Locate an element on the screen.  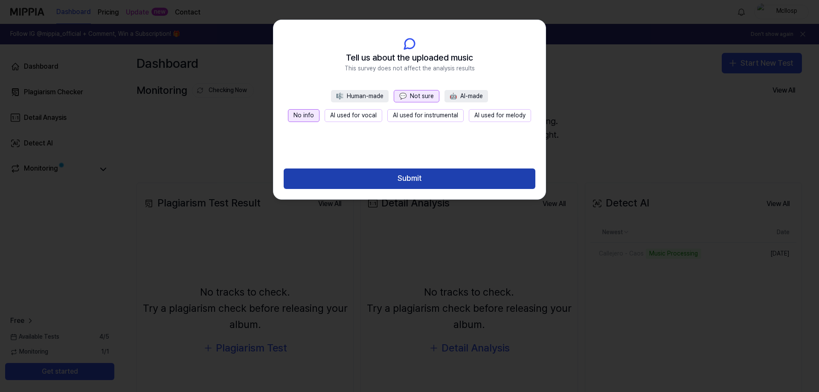
button: 🤖AI-made is located at coordinates (466, 96).